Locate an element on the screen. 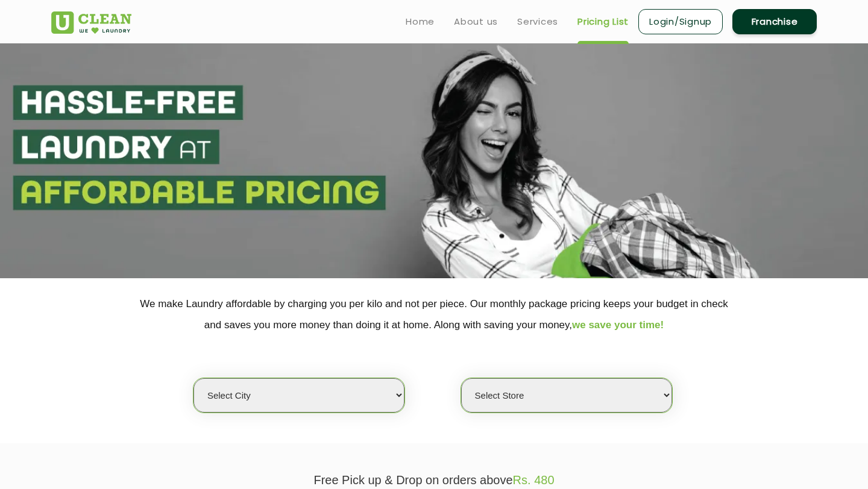 The image size is (868, 489). p: Free Pick up & Drop on orders above is located at coordinates (434, 480).